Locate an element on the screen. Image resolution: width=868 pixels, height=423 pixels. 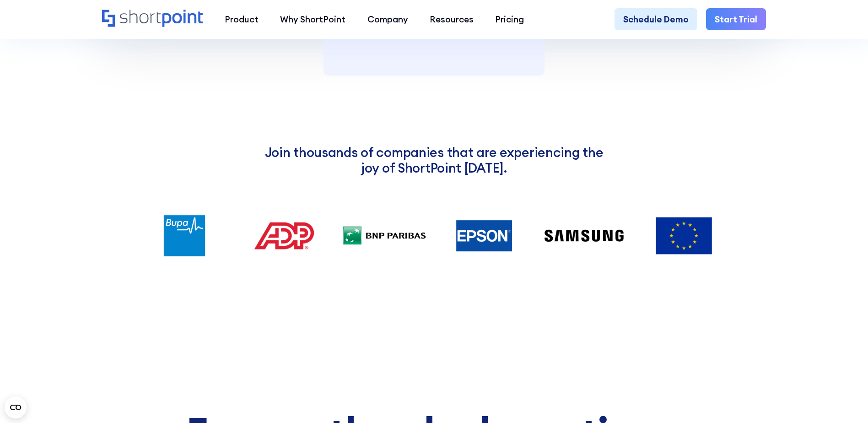
div: Company is located at coordinates (388, 19).